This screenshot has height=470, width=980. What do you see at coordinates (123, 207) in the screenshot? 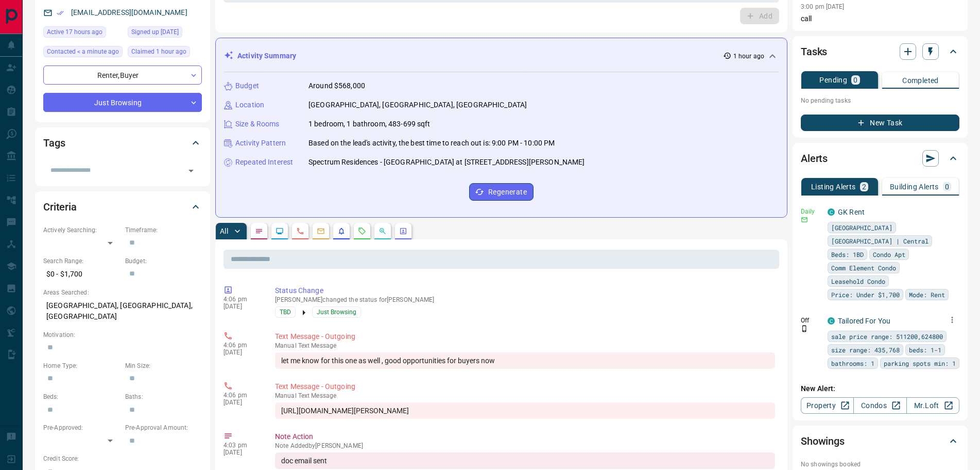
I see `div: Criteria` at bounding box center [123, 207].